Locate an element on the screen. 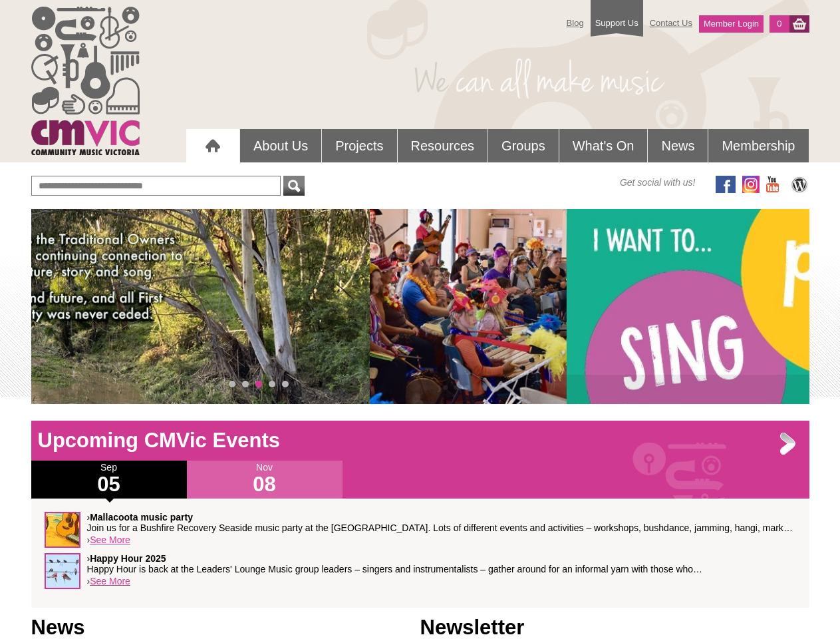 Image resolution: width=840 pixels, height=639 pixels. img: icon-instagram.png is located at coordinates (751, 185).